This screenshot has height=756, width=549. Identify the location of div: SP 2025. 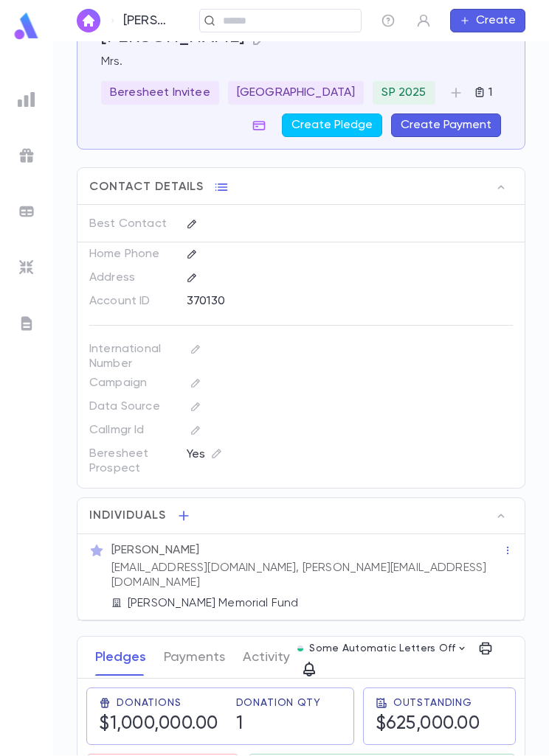
(403, 92).